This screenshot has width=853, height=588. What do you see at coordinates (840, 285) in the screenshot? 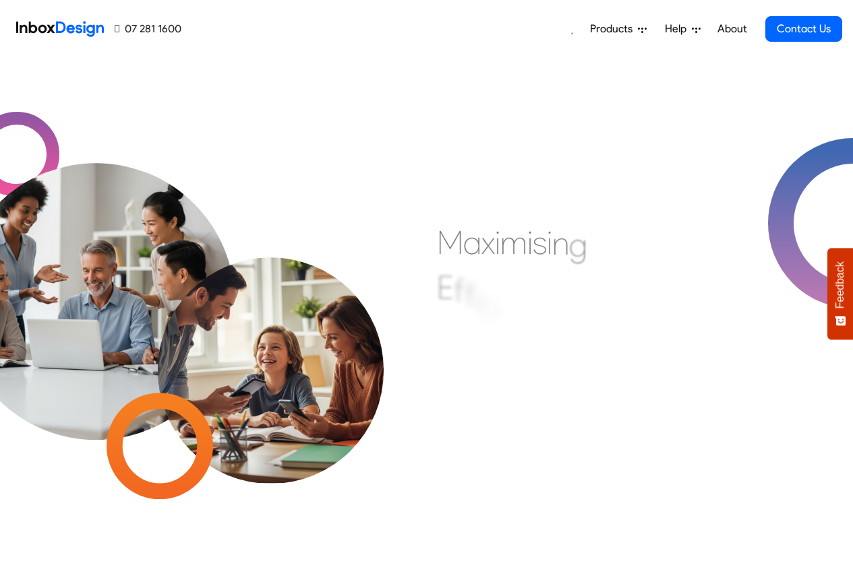
I see `span: Feedback` at bounding box center [840, 285].